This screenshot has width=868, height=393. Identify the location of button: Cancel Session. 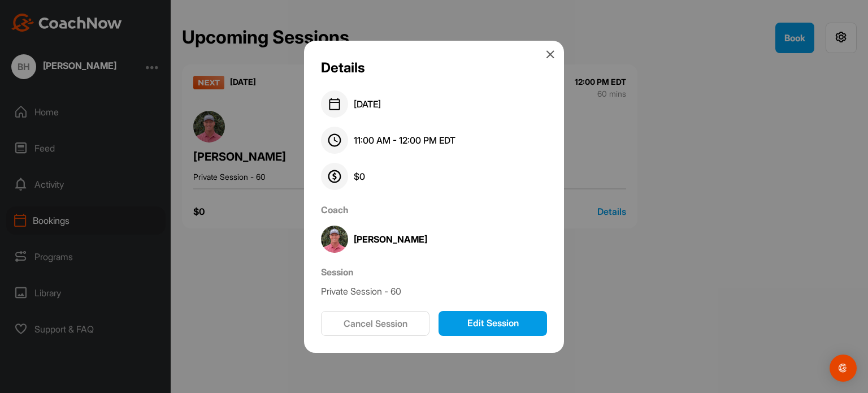
(375, 323).